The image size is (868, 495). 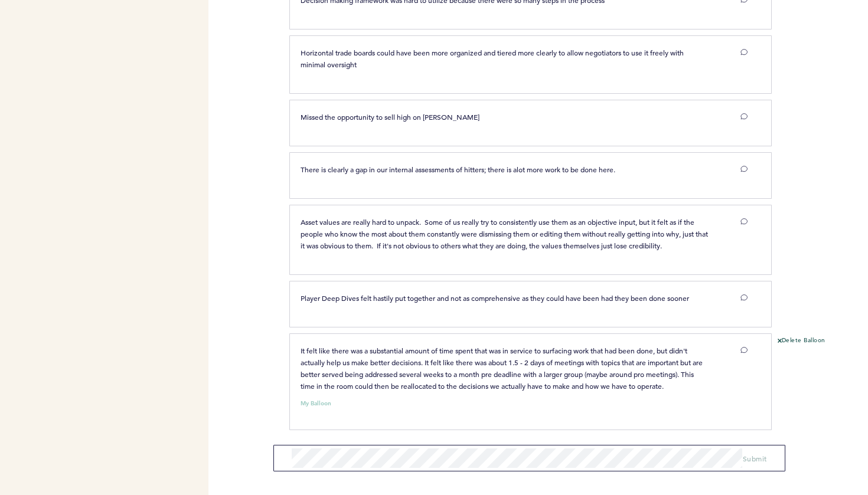 I want to click on small: My Balloon, so click(x=316, y=404).